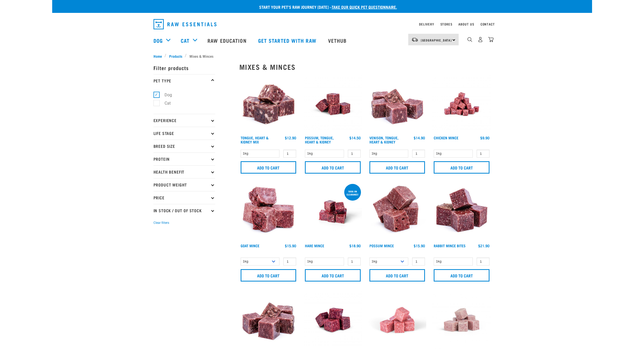 Image resolution: width=644 pixels, height=349 pixels. I want to click on div: $12.90, so click(291, 138).